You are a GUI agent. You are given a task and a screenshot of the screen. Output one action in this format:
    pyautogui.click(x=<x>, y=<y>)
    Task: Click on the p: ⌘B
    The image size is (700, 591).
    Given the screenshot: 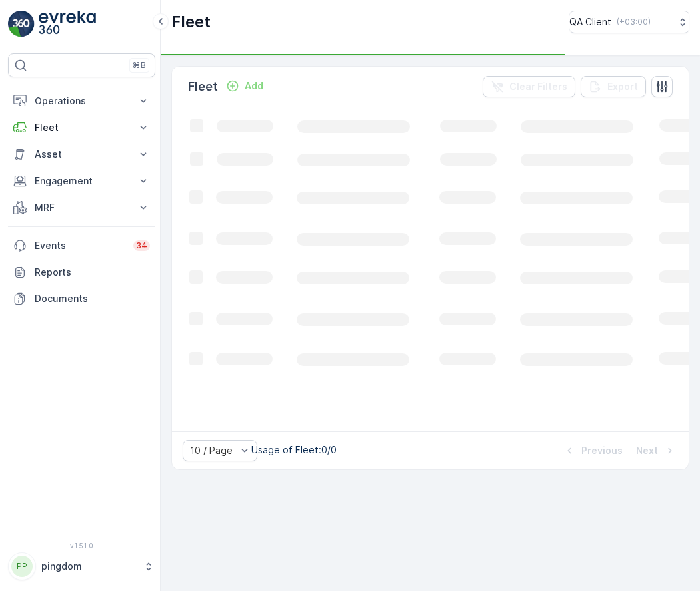 What is the action you would take?
    pyautogui.click(x=139, y=65)
    